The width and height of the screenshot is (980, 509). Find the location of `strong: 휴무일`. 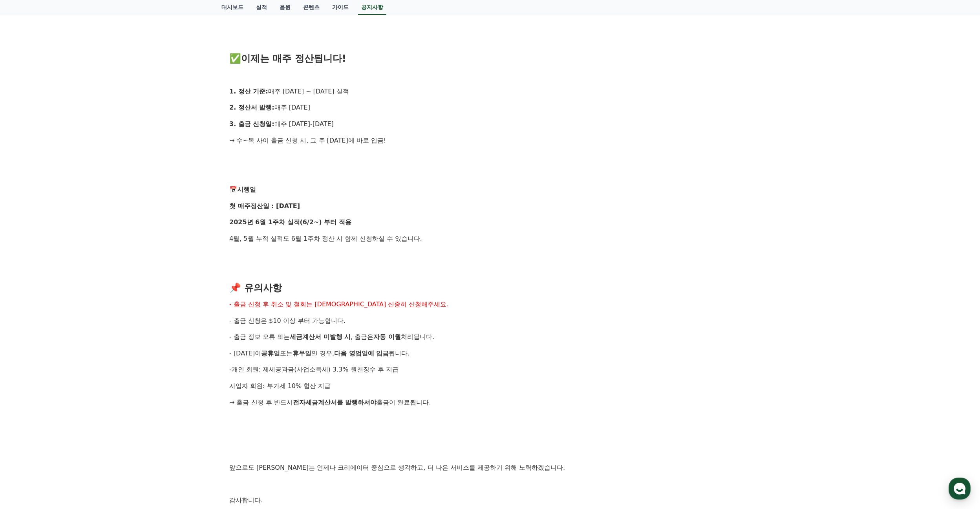

strong: 휴무일 is located at coordinates (302, 353).